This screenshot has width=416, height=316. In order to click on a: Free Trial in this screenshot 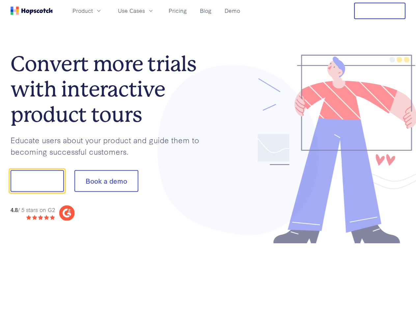, I will do `click(380, 11)`.